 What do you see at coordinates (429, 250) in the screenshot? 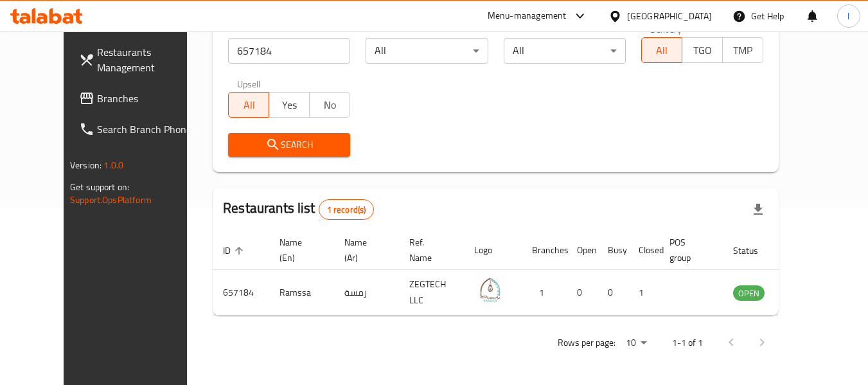
I see `span: Ref. Name` at bounding box center [429, 250].